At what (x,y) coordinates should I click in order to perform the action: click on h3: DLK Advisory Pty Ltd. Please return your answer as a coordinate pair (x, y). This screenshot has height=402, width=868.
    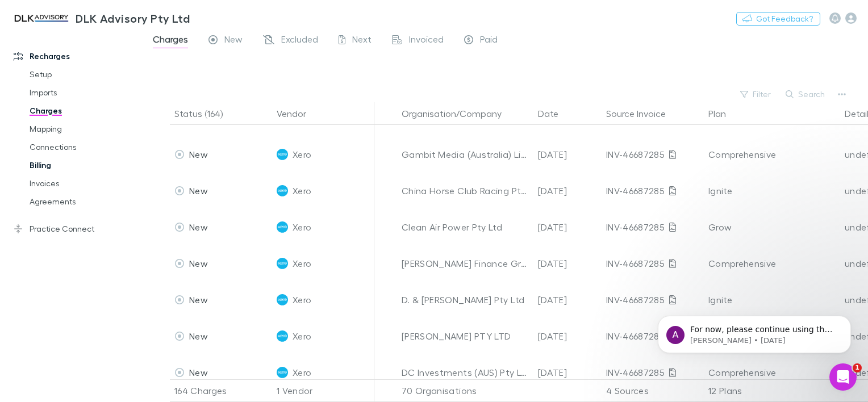
    Looking at the image, I should click on (132, 19).